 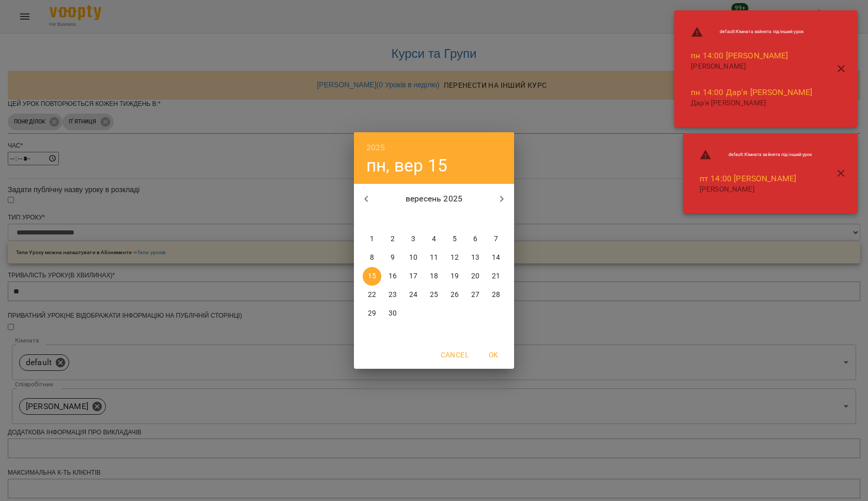 I want to click on button: 19, so click(x=455, y=276).